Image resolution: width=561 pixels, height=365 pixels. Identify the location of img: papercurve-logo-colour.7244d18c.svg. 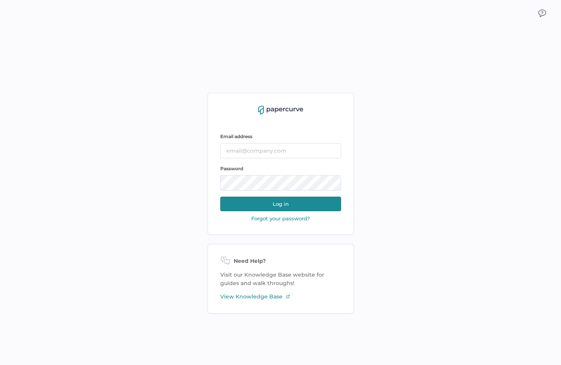
(281, 110).